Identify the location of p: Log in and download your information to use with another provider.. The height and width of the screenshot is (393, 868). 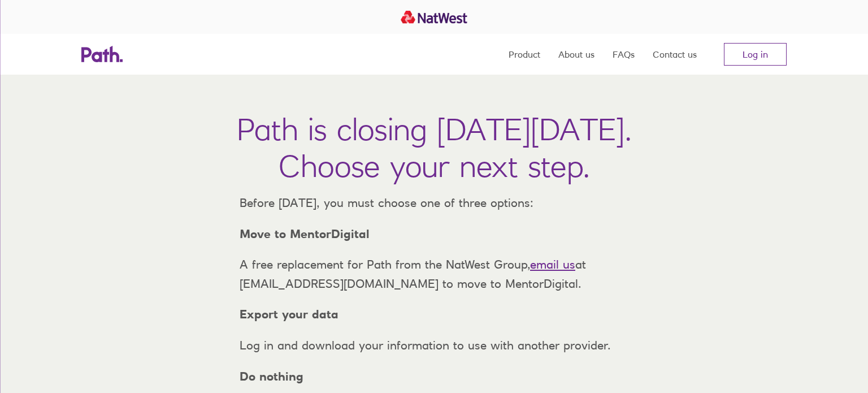
(434, 346).